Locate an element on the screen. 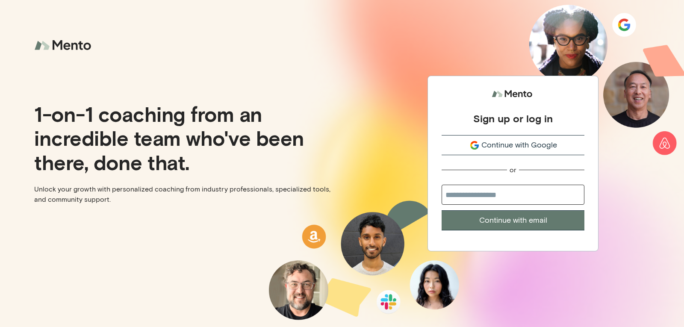 The image size is (684, 327). p: 1-on-1 coaching from an incredible team who've been there, done that. is located at coordinates (185, 138).